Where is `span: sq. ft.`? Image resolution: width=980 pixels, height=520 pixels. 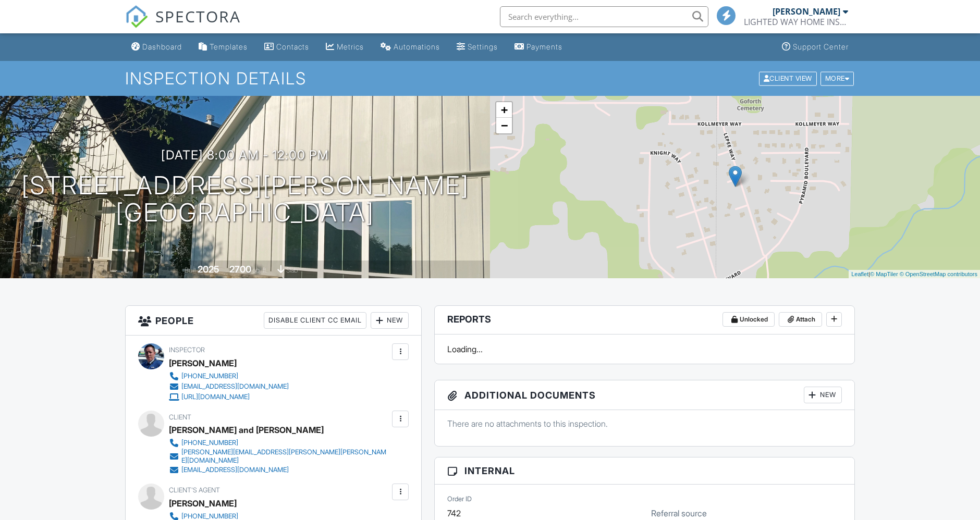
span: sq. ft. is located at coordinates (260, 270).